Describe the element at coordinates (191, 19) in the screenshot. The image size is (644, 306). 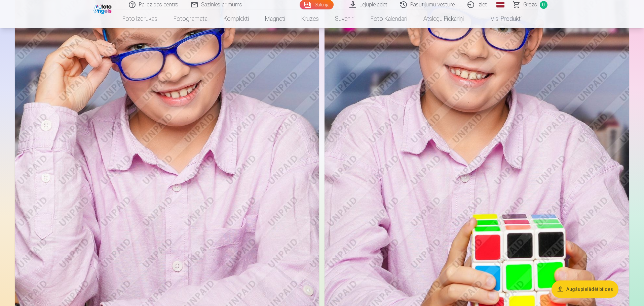
I see `a: Fotogrāmata` at that location.